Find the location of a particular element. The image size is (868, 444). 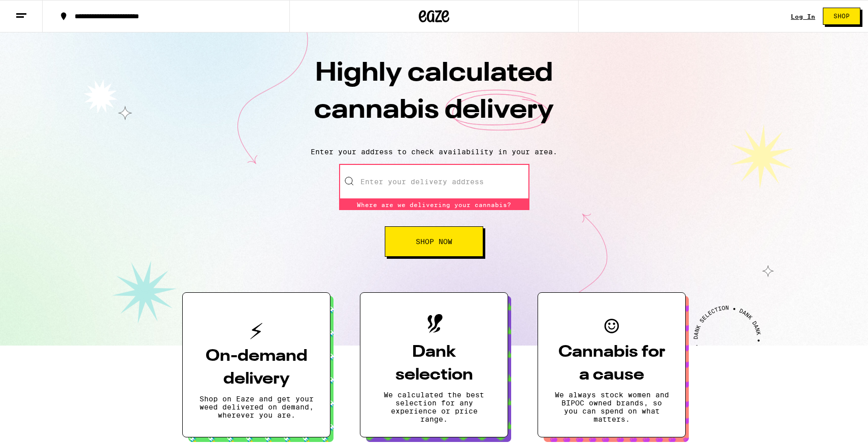

div: Where are we delivering your cannabis? is located at coordinates (434, 205).